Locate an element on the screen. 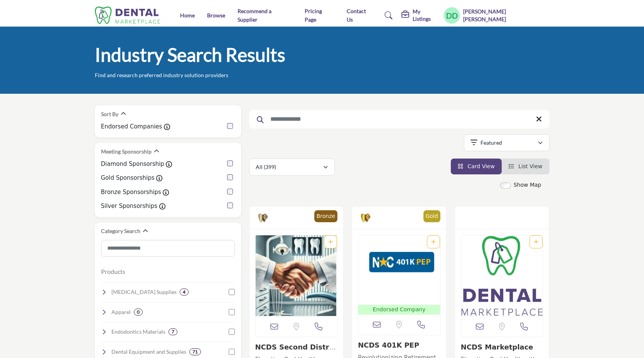 The height and width of the screenshot is (358, 644). input: Search Category is located at coordinates (168, 248).